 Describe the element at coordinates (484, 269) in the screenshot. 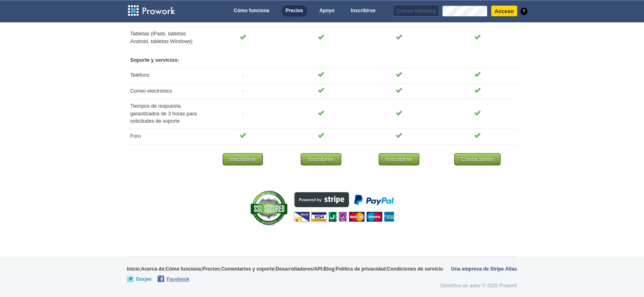

I see `font: Una empresa de Stripe Atlas` at that location.